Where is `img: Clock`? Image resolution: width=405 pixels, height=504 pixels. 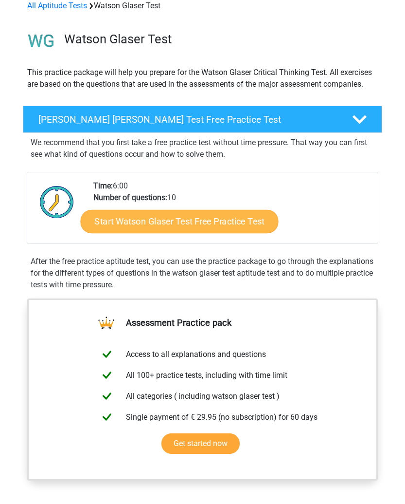
img: Clock is located at coordinates (57, 201).